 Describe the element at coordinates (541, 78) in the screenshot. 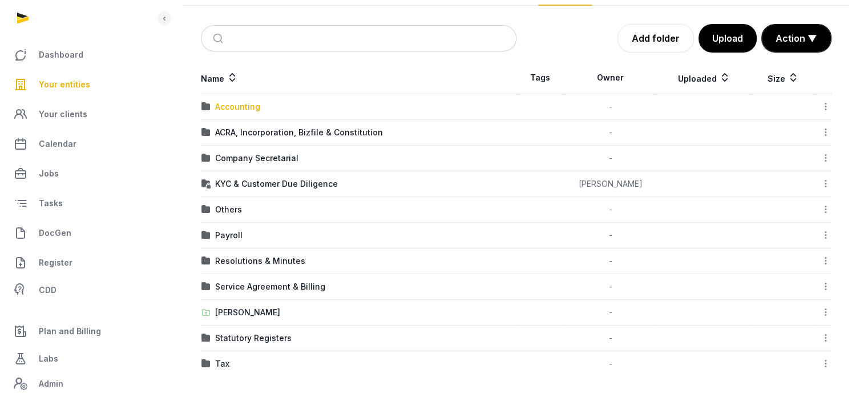

I see `th: Tags` at that location.